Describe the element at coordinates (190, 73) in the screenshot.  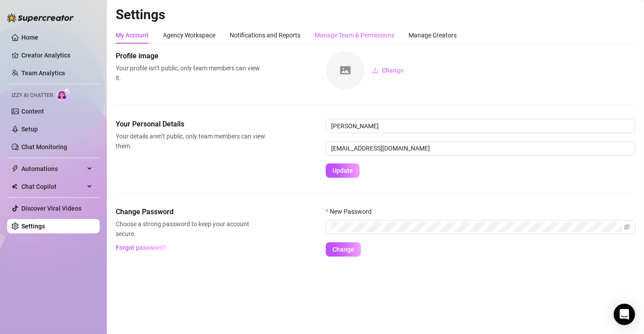
I see `span: Your profile isn’t public, only team members can view it.` at that location.